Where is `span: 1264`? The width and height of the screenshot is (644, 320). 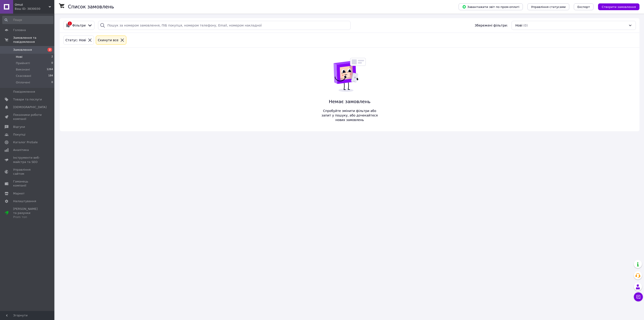
span: 1264 is located at coordinates (50, 70).